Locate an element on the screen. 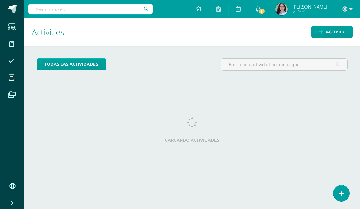  span: Mi Perfil is located at coordinates (309, 12).